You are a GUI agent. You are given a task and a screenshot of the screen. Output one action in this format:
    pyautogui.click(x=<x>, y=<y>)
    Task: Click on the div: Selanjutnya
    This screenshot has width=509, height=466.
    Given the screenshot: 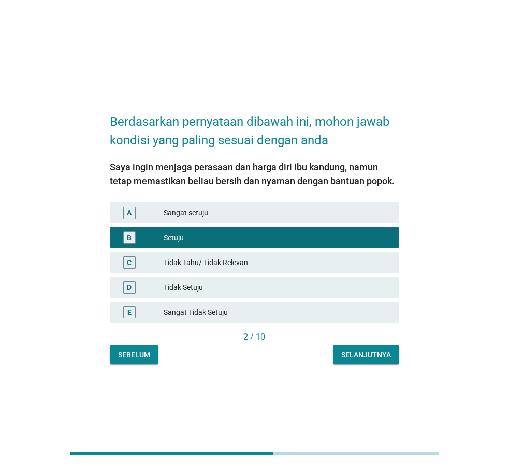 What is the action you would take?
    pyautogui.click(x=366, y=355)
    